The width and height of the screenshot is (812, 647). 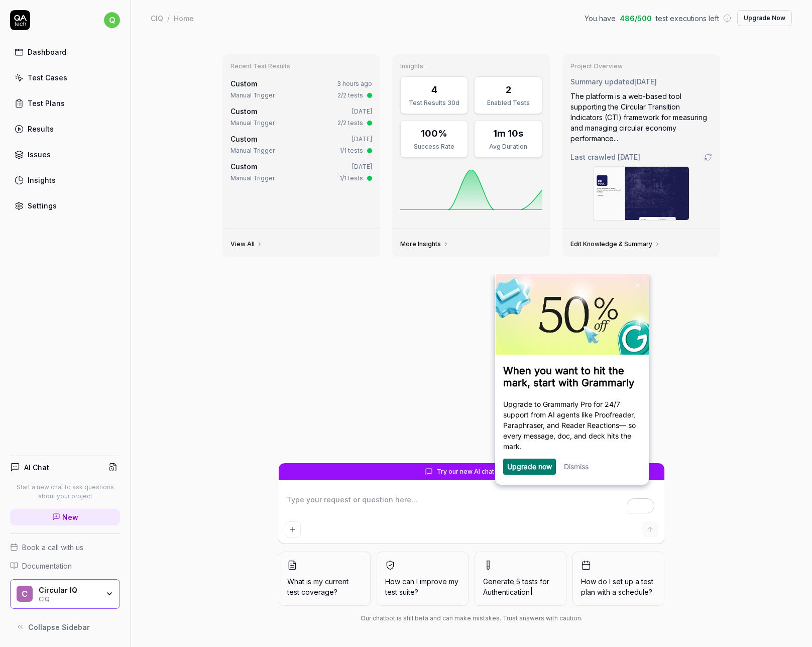 I want to click on a: Settings, so click(x=65, y=205).